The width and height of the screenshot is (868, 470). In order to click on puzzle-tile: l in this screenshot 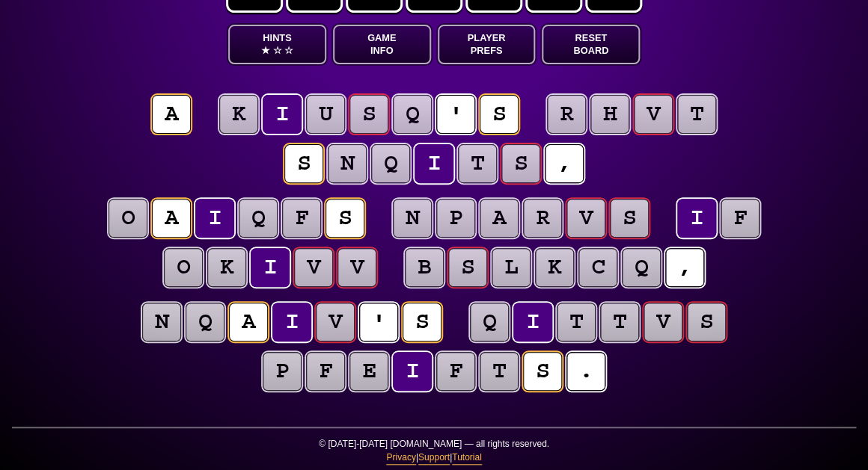, I will do `click(511, 268)`.